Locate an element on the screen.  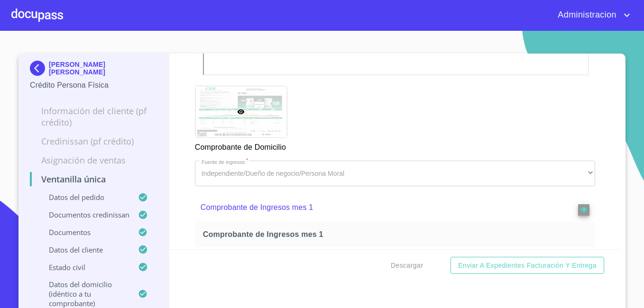
button: Descargar is located at coordinates (407, 265).